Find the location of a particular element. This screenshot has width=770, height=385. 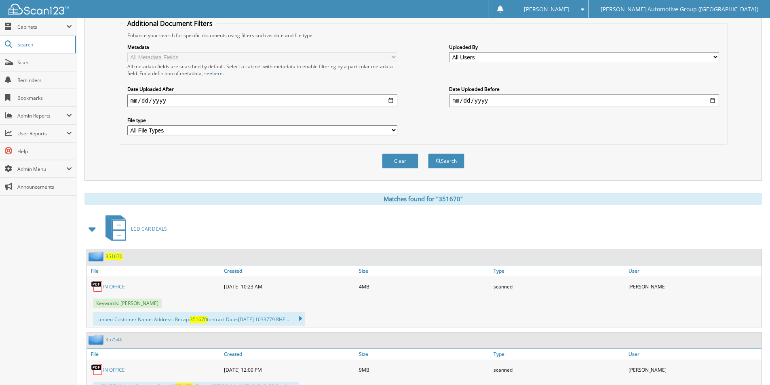

label: File type is located at coordinates (262, 120).